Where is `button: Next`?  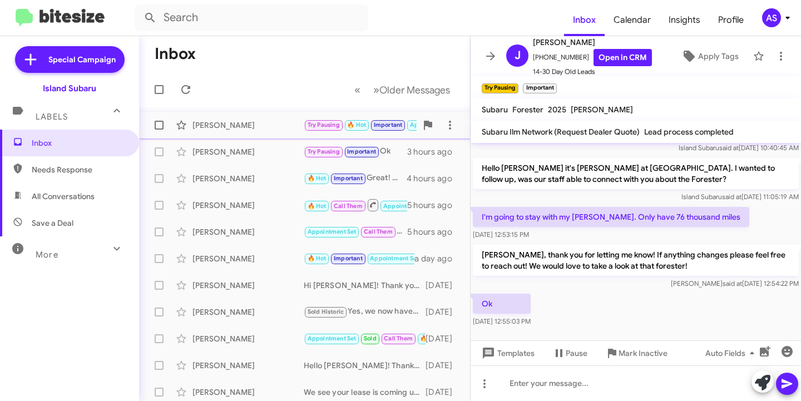 button: Next is located at coordinates (412, 90).